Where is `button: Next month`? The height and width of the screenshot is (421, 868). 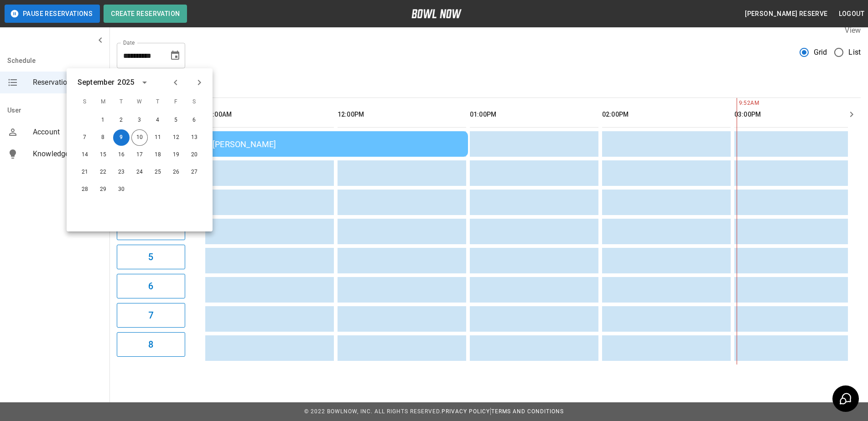 button: Next month is located at coordinates (200, 82).